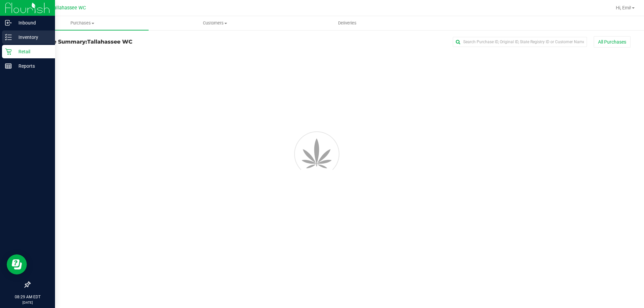 The image size is (644, 308). I want to click on inline-svg: Retail, so click(9, 52).